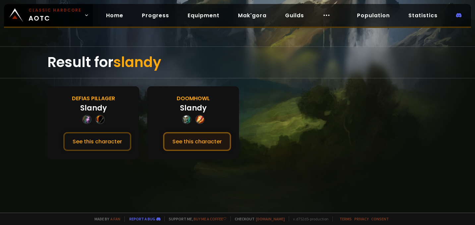 The image size is (475, 225). I want to click on span: v. d752d5 - production, so click(309, 219).